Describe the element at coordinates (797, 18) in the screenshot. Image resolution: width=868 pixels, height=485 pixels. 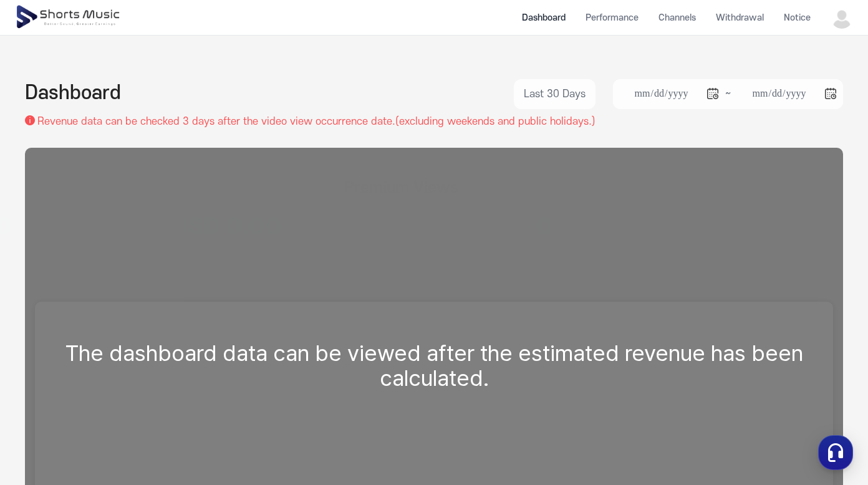
I see `li: Notice` at that location.